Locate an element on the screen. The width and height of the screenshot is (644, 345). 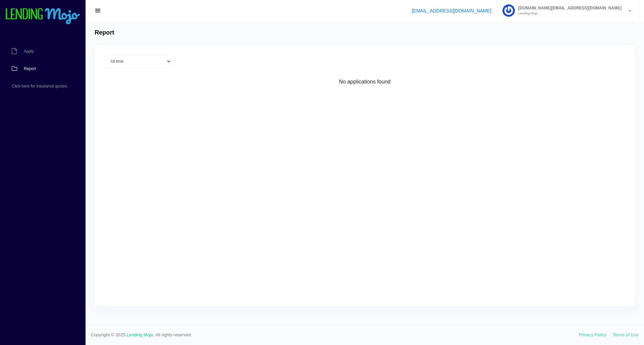
span: Report is located at coordinates (30, 69).